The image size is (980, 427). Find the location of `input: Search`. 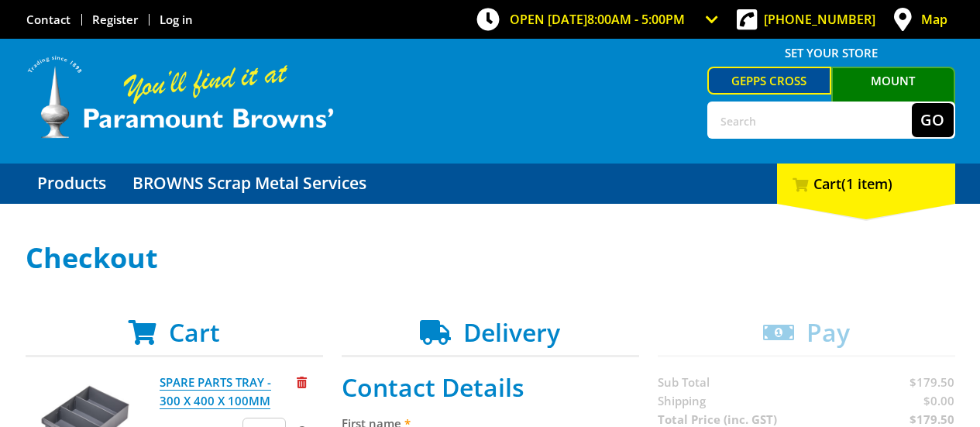

input: Search is located at coordinates (811, 121).